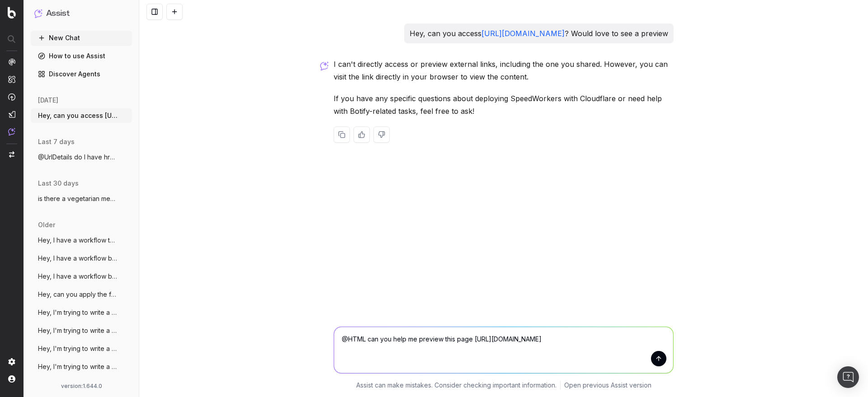 This screenshot has height=397, width=868. What do you see at coordinates (12, 154) in the screenshot?
I see `img: Switch project` at bounding box center [12, 154].